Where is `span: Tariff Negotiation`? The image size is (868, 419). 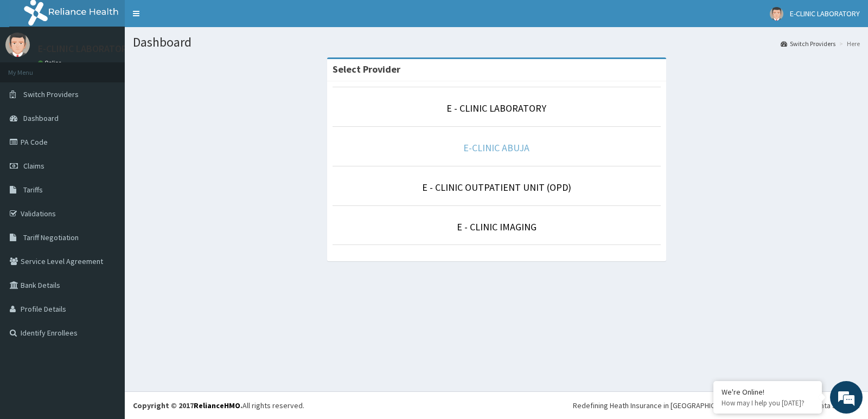 span: Tariff Negotiation is located at coordinates (51, 238).